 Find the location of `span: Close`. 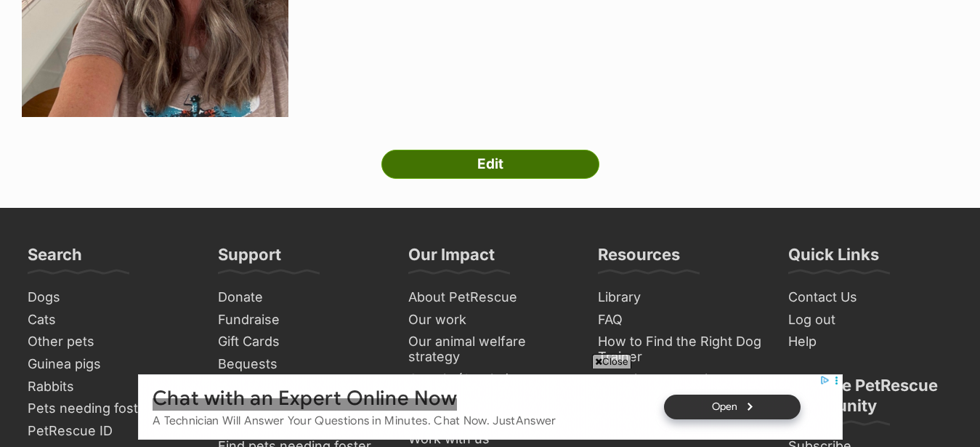

span: Close is located at coordinates (611, 361).